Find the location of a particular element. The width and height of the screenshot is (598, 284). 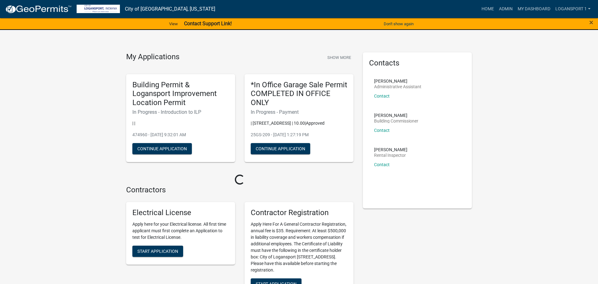

button: Start Application is located at coordinates (158, 251).